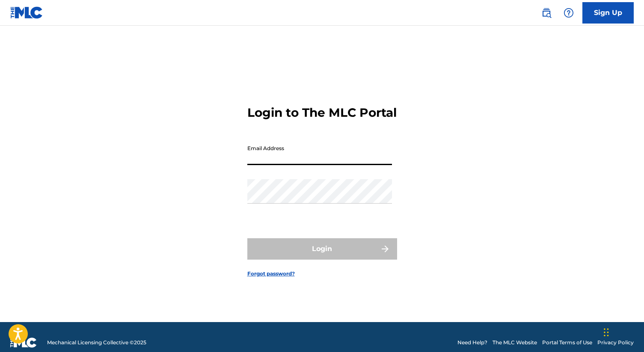 This screenshot has width=644, height=352. What do you see at coordinates (26, 13) in the screenshot?
I see `img: MLC Logo` at bounding box center [26, 13].